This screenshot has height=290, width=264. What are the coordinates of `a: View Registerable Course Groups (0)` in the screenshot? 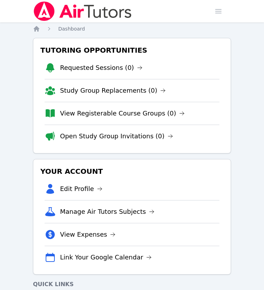 It's located at (122, 113).